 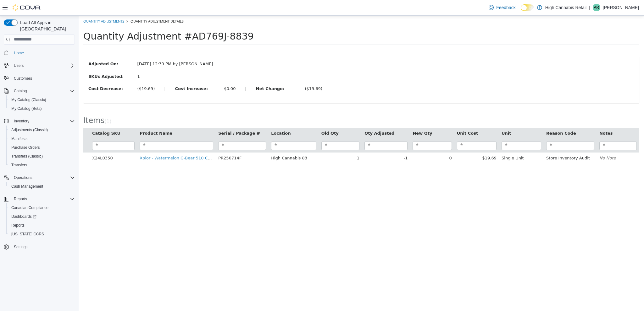 I want to click on label: Adjusted On:, so click(x=30, y=48).